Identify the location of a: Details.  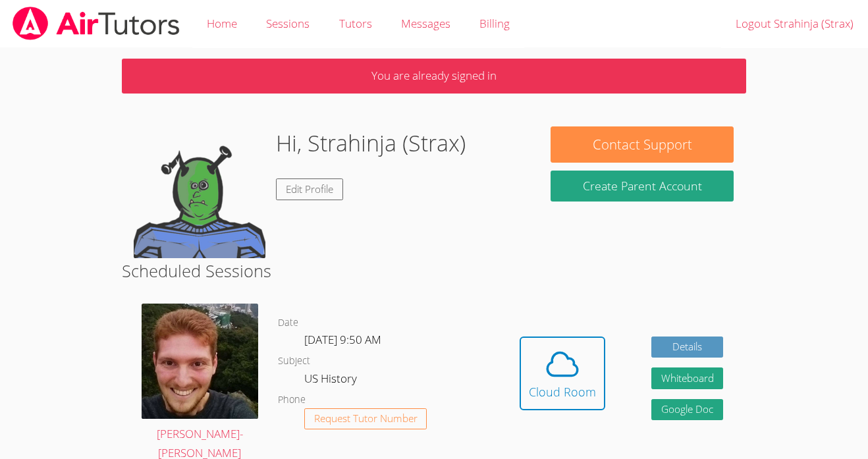
(688, 347).